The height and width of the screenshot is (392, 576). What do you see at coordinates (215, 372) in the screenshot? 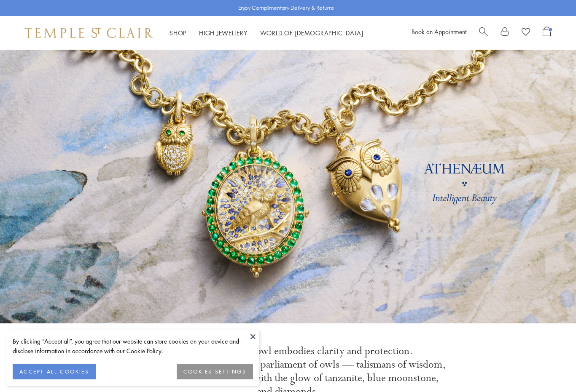
I see `button: COOKIES SETTINGS` at bounding box center [215, 372].